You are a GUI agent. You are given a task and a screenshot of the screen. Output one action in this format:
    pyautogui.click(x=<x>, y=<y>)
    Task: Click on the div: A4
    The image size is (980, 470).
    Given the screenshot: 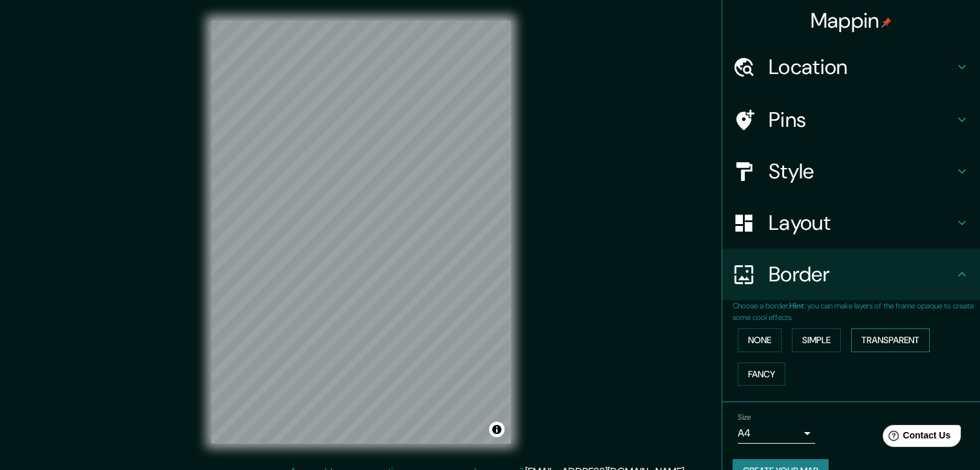 What is the action you would take?
    pyautogui.click(x=776, y=434)
    